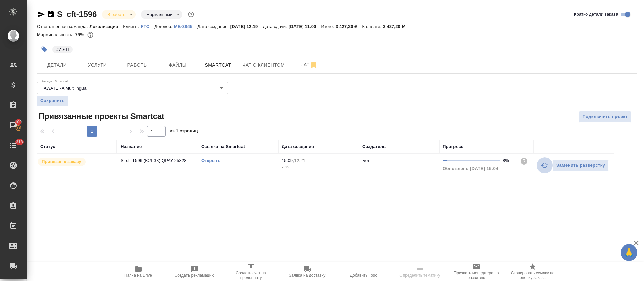 The height and width of the screenshot is (281, 644). I want to click on a: 318, so click(13, 145).